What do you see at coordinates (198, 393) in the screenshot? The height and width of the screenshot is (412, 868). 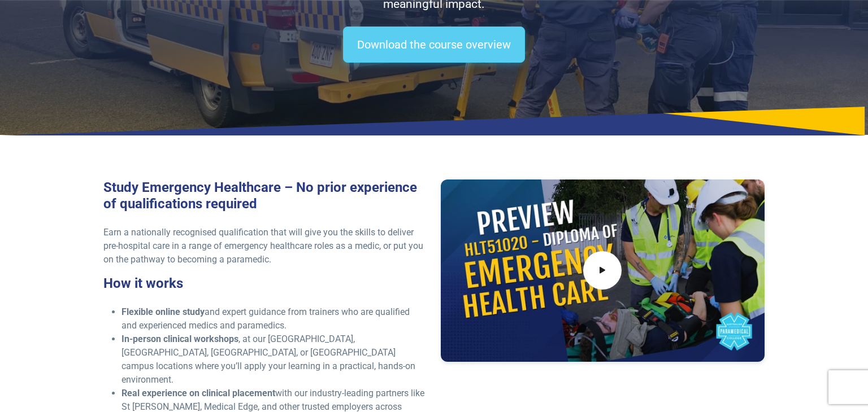 I see `strong: Real experience on clinical placement` at bounding box center [198, 393].